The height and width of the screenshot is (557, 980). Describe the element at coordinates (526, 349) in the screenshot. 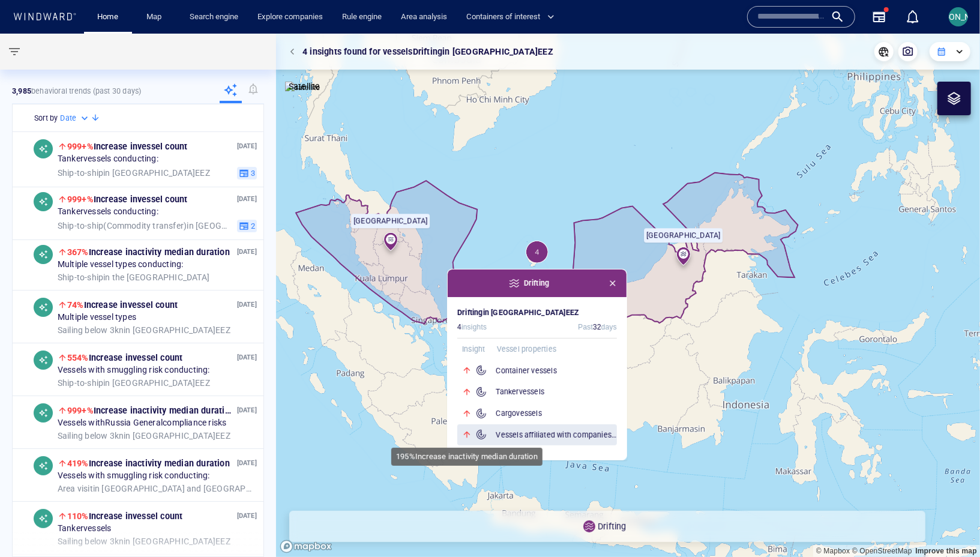

I see `span: Vessel properties` at that location.